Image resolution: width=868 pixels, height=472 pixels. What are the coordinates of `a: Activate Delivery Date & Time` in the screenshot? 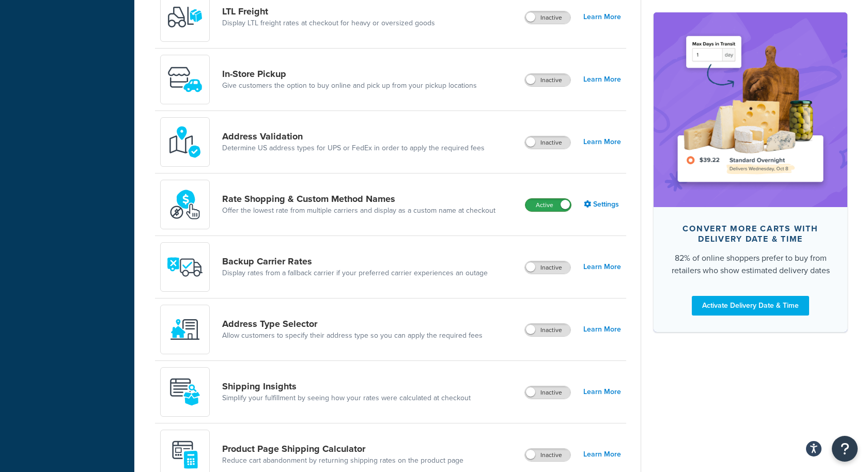 It's located at (751, 305).